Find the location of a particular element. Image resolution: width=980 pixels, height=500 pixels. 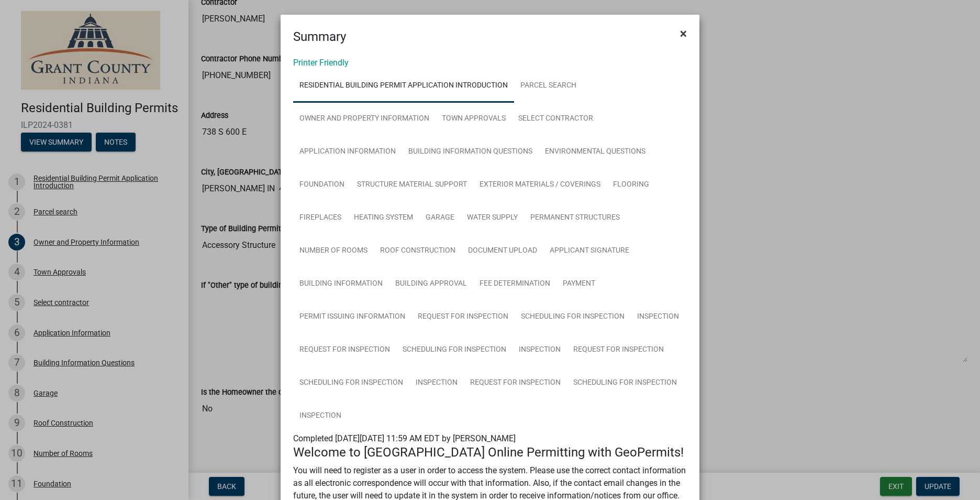

a: Building Approval is located at coordinates (431, 284).